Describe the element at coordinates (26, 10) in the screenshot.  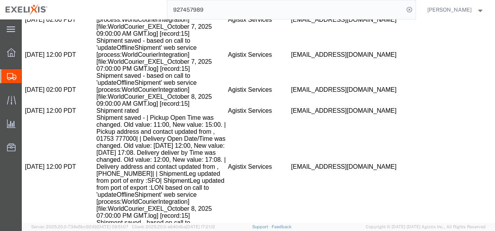
I see `img: logo` at that location.